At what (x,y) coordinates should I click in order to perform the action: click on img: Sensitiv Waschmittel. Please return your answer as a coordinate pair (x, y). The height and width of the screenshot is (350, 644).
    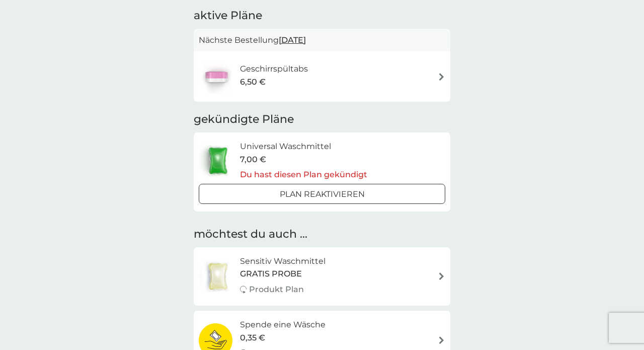
    Looking at the image, I should click on (218, 276).